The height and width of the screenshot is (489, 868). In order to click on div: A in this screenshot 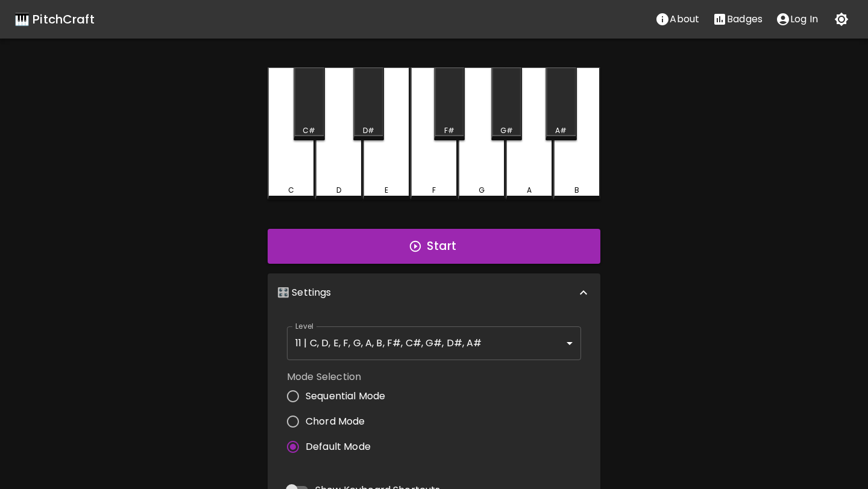, I will do `click(529, 190)`.